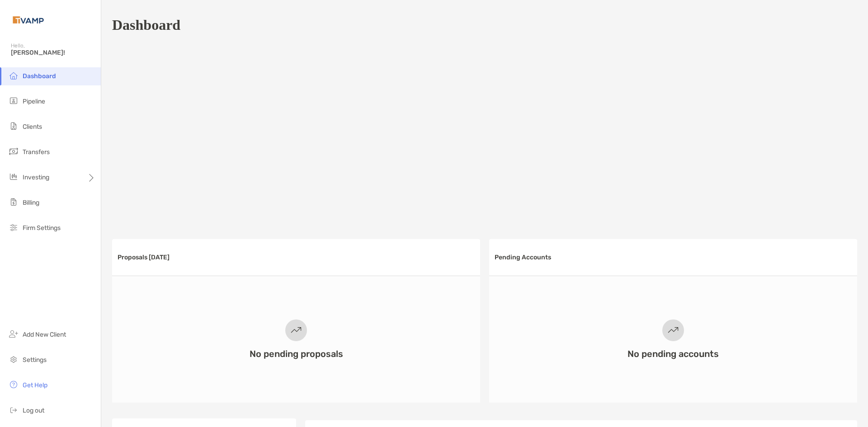  Describe the element at coordinates (296, 354) in the screenshot. I see `h3: No pending proposals` at that location.